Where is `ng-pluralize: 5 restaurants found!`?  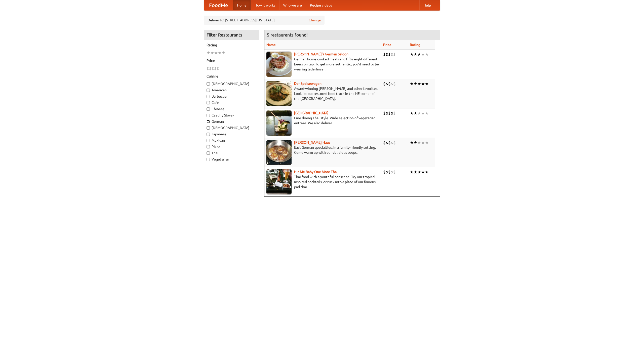
ng-pluralize: 5 restaurants found! is located at coordinates (287, 35).